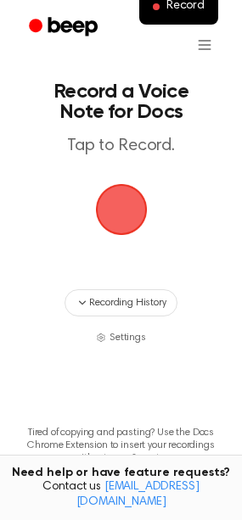  Describe the element at coordinates (121, 102) in the screenshot. I see `h1: Record a Voice Note for Docs` at that location.